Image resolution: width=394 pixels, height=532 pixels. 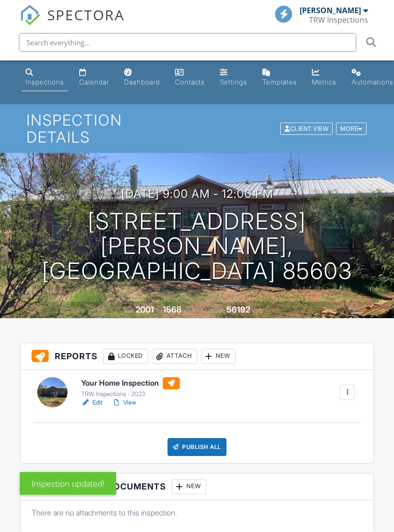 I want to click on img: The Best Home Inspection Software - Spectora, so click(x=30, y=15).